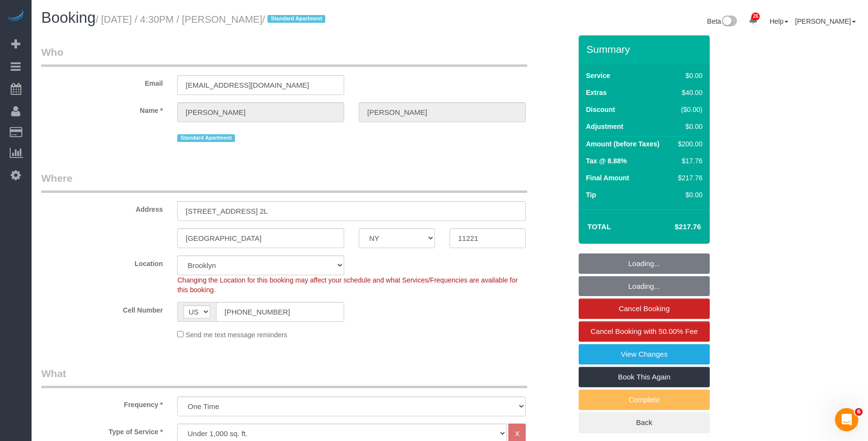 The image size is (868, 441). What do you see at coordinates (598, 76) in the screenshot?
I see `label: Service` at bounding box center [598, 76].